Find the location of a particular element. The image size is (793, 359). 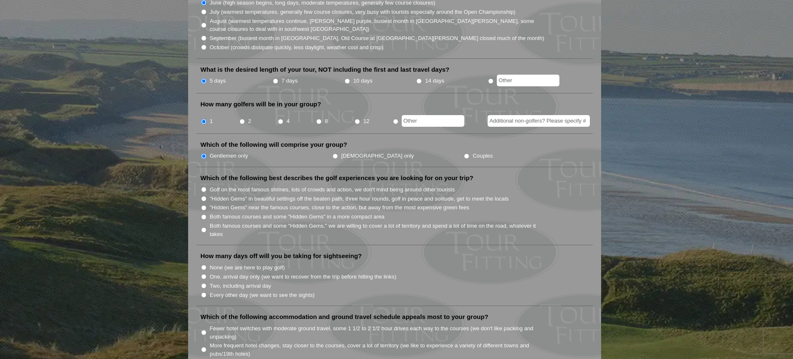

label: Both famous courses and some "Hidden Gems," we are willing to cover a lot of territory and spend ... is located at coordinates (378, 230).